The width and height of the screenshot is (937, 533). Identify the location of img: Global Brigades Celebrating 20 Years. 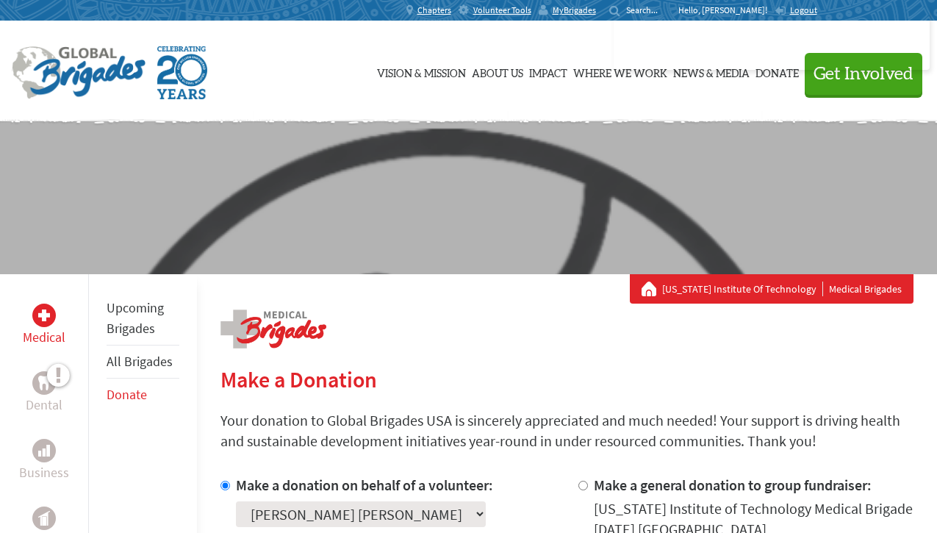
(182, 73).